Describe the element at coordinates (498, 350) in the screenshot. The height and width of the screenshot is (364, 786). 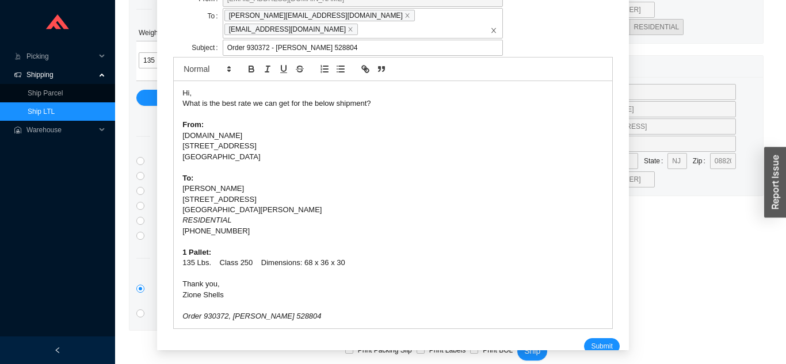
I see `span: Print BOL` at that location.